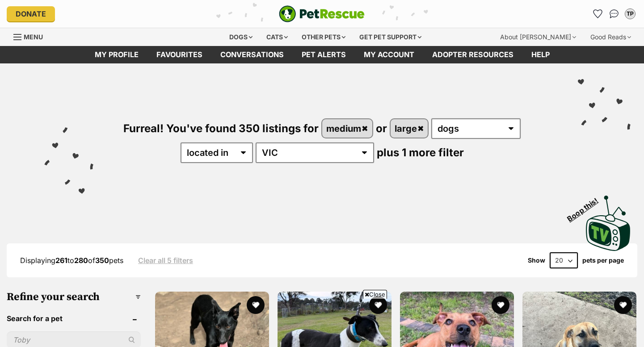  Describe the element at coordinates (586, 207) in the screenshot. I see `span: Boop this!` at that location.